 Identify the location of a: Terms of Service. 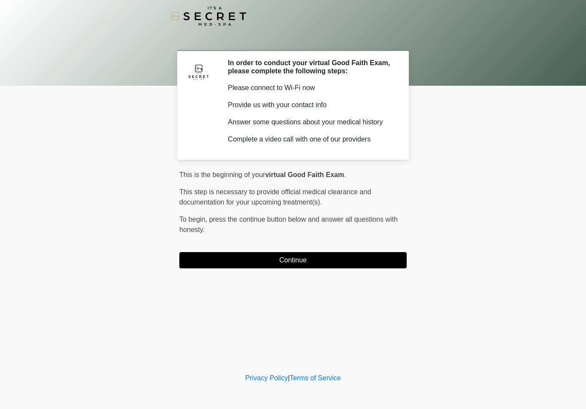
(315, 378).